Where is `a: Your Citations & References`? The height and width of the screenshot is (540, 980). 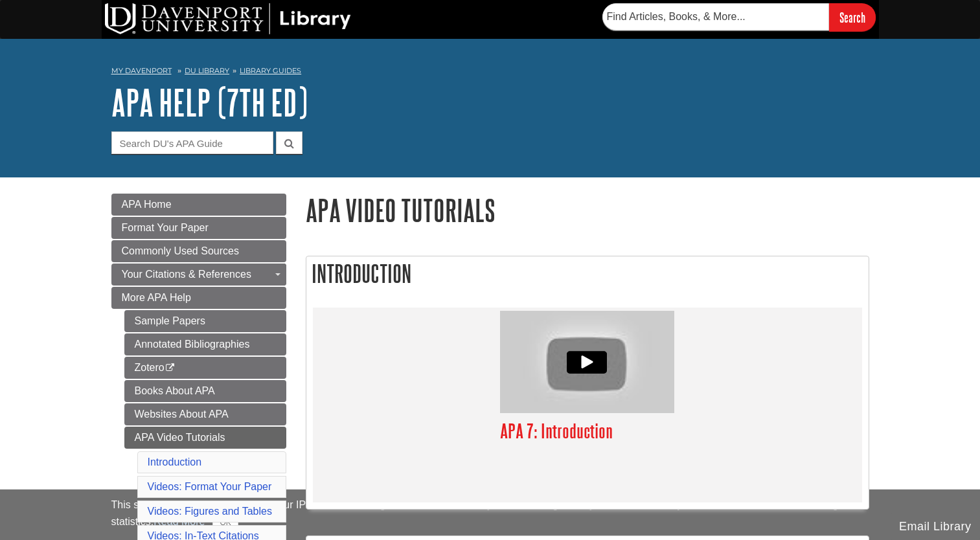 a: Your Citations & References is located at coordinates (199, 274).